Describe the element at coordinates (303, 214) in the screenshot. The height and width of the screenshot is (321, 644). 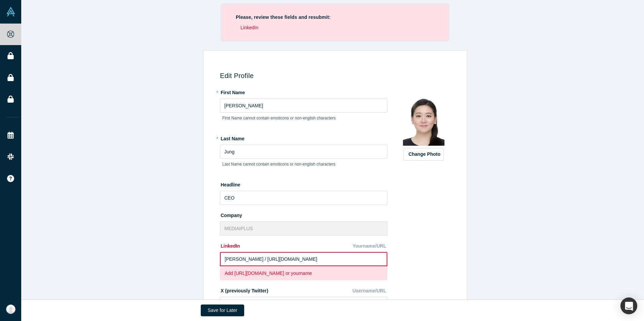
I see `label: Company` at that location.